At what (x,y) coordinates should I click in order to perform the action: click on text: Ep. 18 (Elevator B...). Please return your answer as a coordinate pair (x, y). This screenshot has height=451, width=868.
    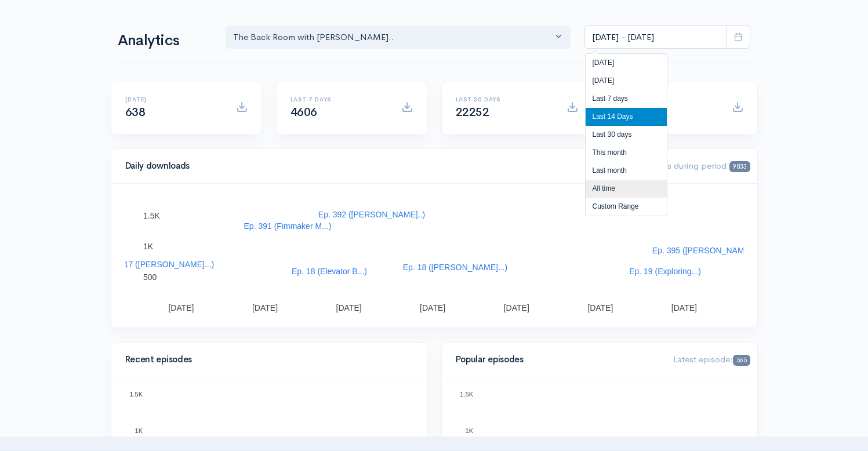
    Looking at the image, I should click on (329, 272).